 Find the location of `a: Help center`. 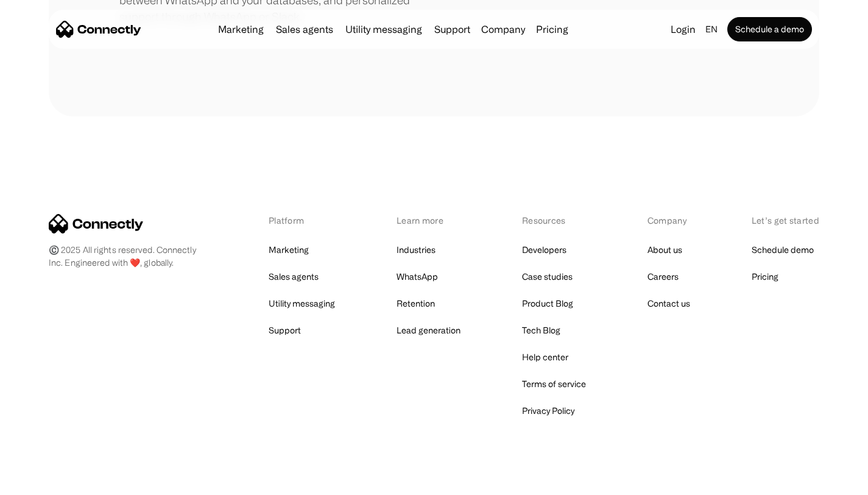

a: Help center is located at coordinates (545, 357).